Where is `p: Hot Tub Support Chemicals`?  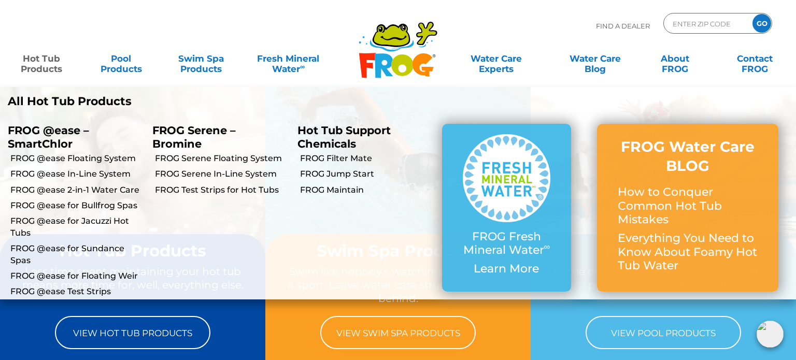 p: Hot Tub Support Chemicals is located at coordinates (362, 137).